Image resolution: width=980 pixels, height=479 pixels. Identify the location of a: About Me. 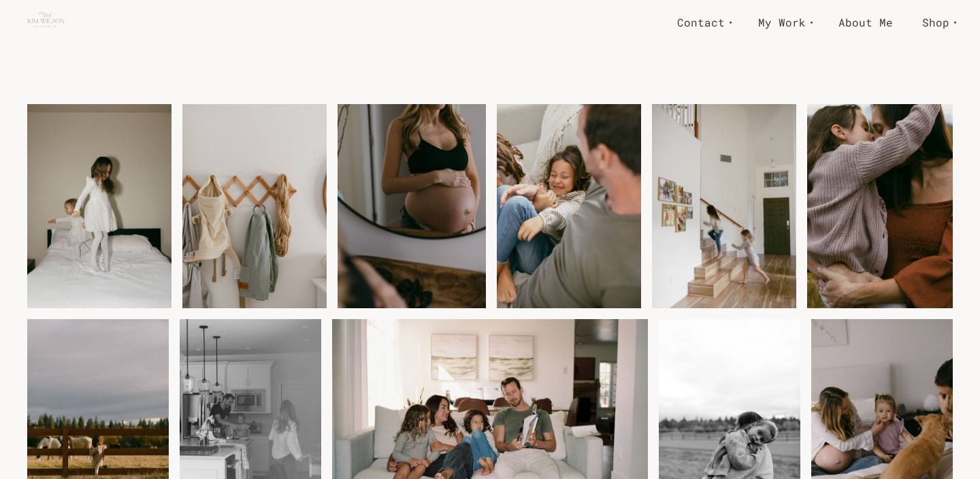
(865, 22).